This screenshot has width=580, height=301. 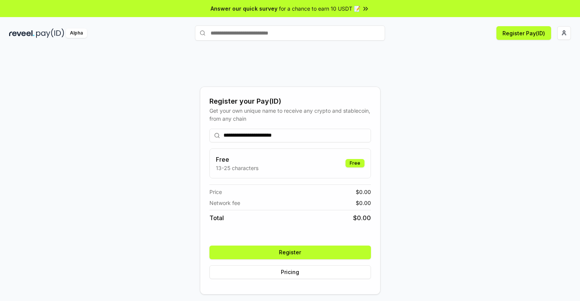 I want to click on div: Free, so click(x=355, y=163).